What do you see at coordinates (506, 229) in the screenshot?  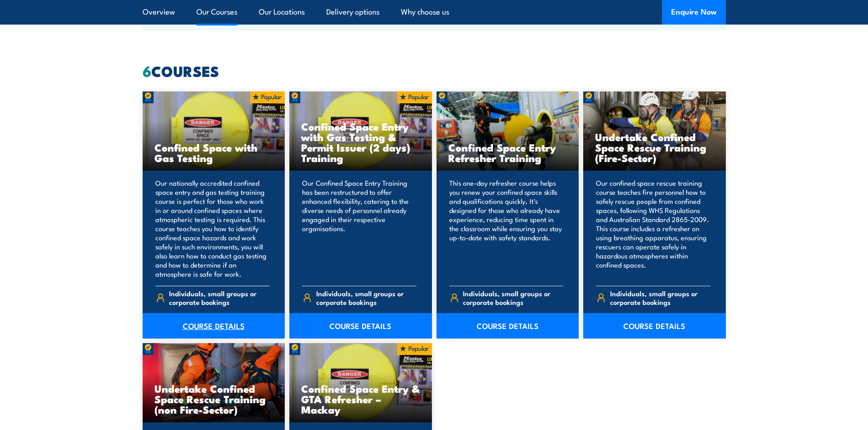 I see `p: This one-day refresher course helps you renew your confined space skills and qualifications quick...` at bounding box center [506, 229].